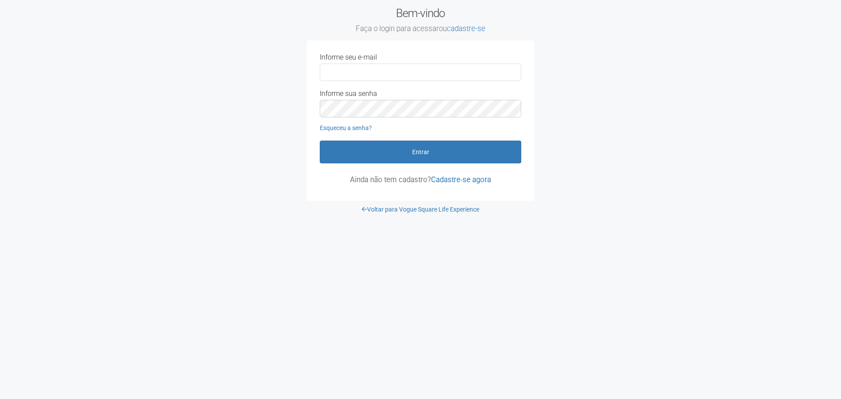  I want to click on label: Informe seu e-mail, so click(348, 57).